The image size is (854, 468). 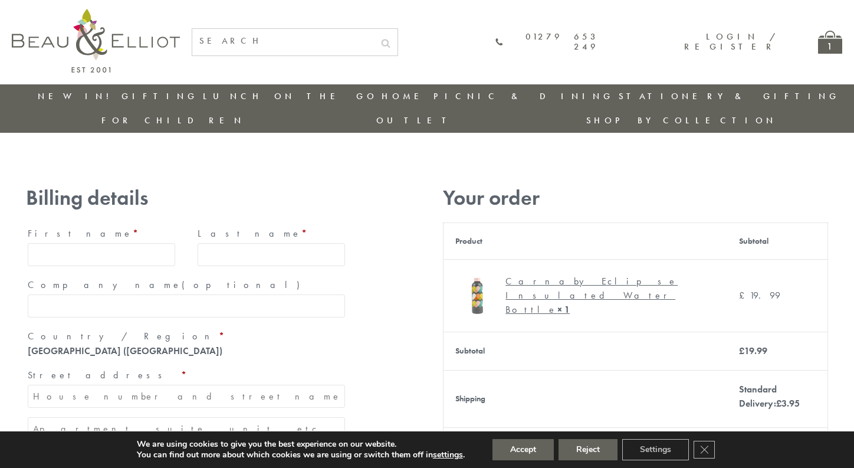 What do you see at coordinates (283, 41) in the screenshot?
I see `input: SEARCH` at bounding box center [283, 41].